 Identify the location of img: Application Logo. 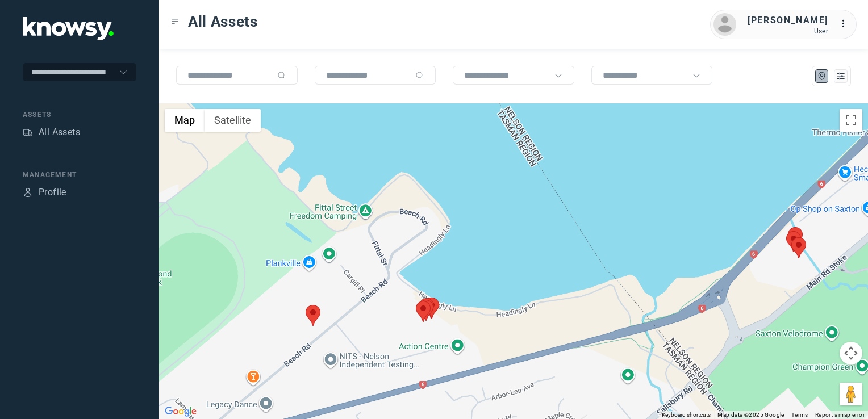
(68, 28).